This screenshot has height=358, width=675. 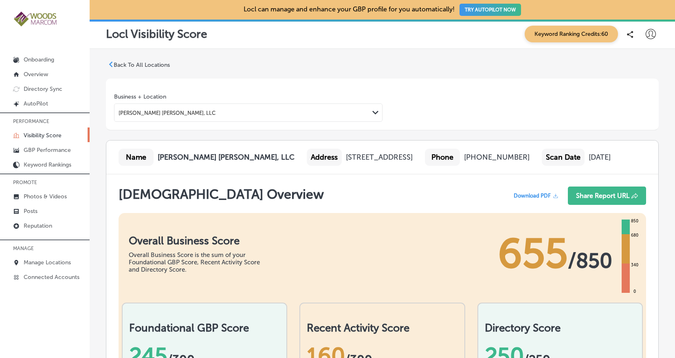 I want to click on p: Keyword Rankings, so click(x=47, y=165).